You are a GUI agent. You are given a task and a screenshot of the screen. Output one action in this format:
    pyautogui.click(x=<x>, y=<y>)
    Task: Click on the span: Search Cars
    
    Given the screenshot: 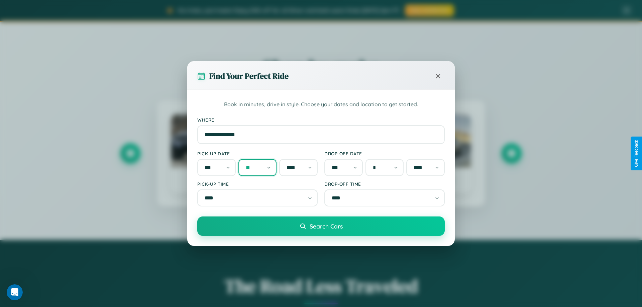 What is the action you would take?
    pyautogui.click(x=326, y=226)
    